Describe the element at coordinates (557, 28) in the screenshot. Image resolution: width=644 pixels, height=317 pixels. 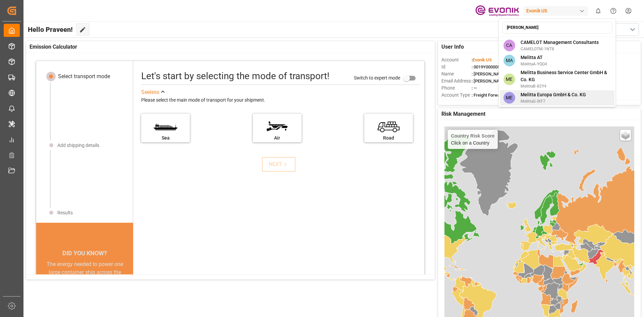
I see `input: Search an account...` at that location.